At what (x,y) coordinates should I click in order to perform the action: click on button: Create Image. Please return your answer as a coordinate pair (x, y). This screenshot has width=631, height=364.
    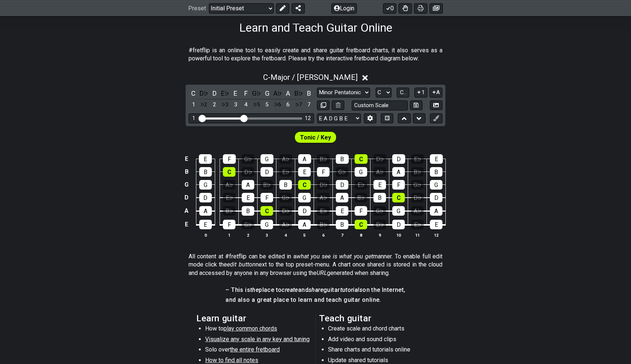
    Looking at the image, I should click on (436, 105).